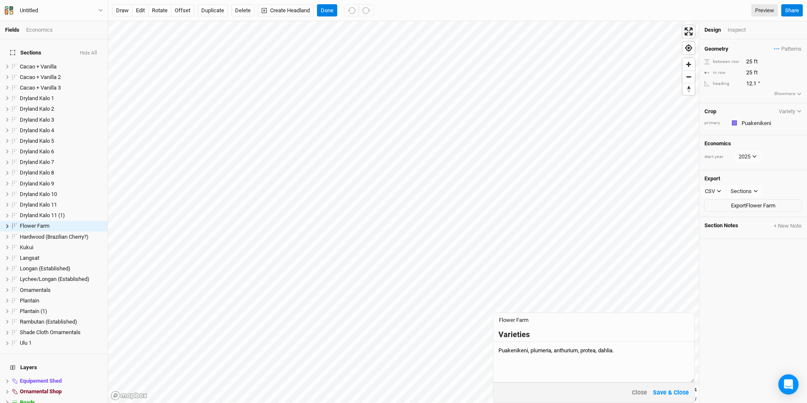  Describe the element at coordinates (61, 141) in the screenshot. I see `div: Dryland Kalo 5` at that location.